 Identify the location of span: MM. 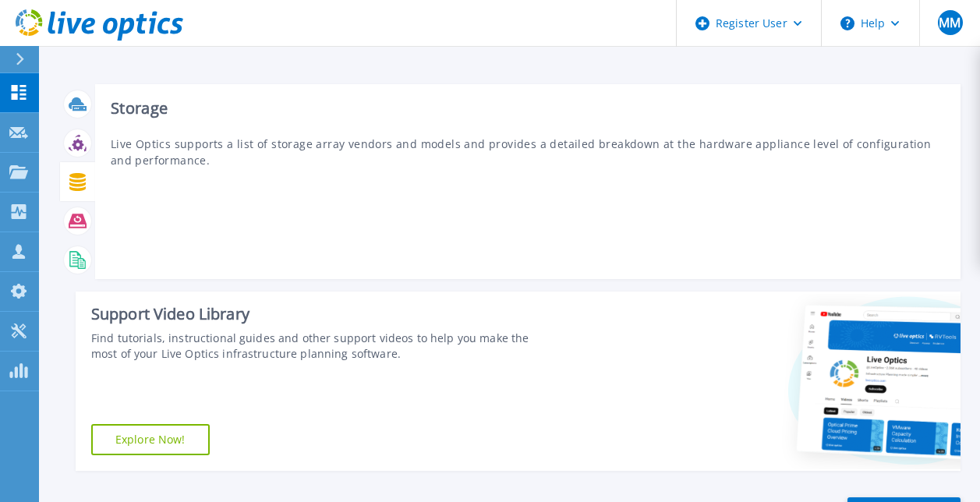
(950, 23).